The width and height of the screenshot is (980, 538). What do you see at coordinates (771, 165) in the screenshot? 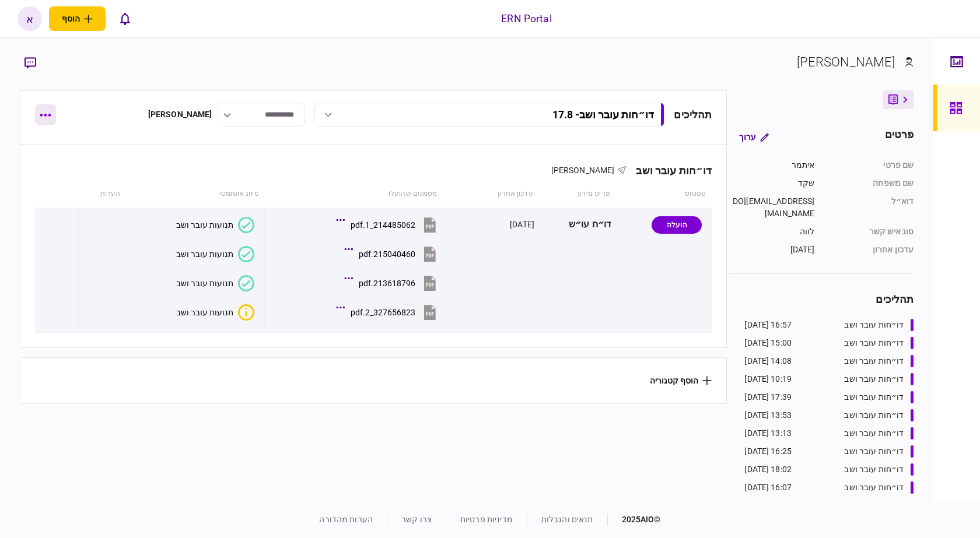
I see `div: איתמר` at bounding box center [771, 165].